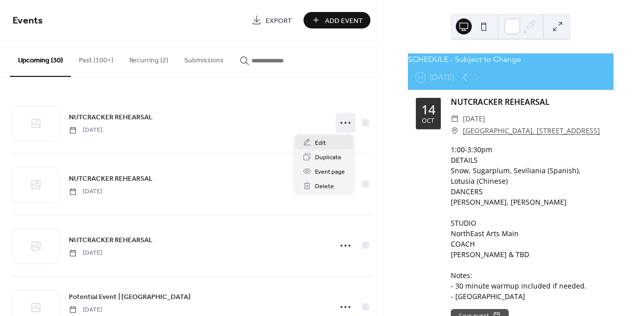 The image size is (638, 316). I want to click on div: 1:00-3:30pm DETAILS Snow, Sugarplum, Seviliania (Spanish), Lotusia (Chinese) DANCERS [PERSON_NAME..., so click(528, 223).